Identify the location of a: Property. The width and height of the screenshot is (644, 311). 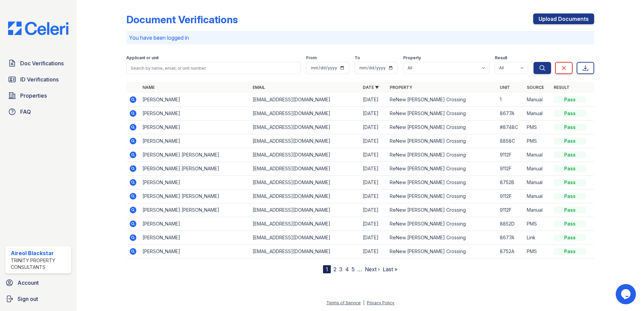
(401, 87).